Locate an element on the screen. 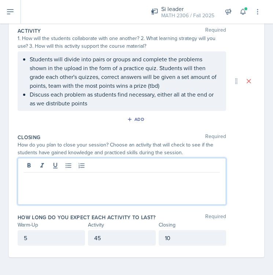 This screenshot has height=275, width=273. p: 45 is located at coordinates (122, 238).